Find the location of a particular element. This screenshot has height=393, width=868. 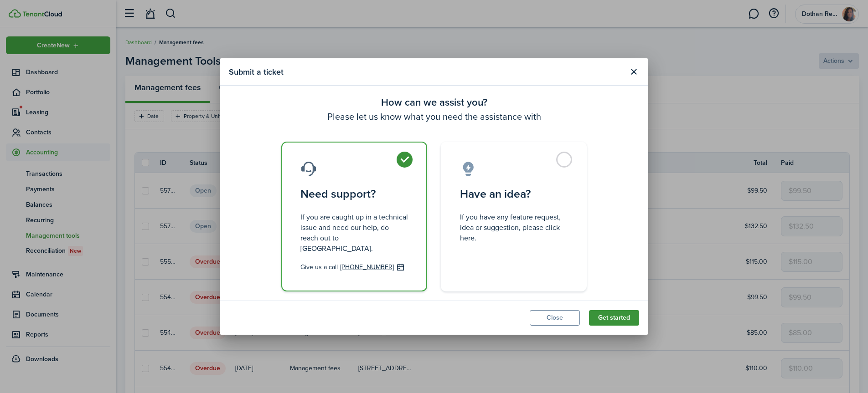

control-radio-card-title: Have an idea? is located at coordinates (514, 194).